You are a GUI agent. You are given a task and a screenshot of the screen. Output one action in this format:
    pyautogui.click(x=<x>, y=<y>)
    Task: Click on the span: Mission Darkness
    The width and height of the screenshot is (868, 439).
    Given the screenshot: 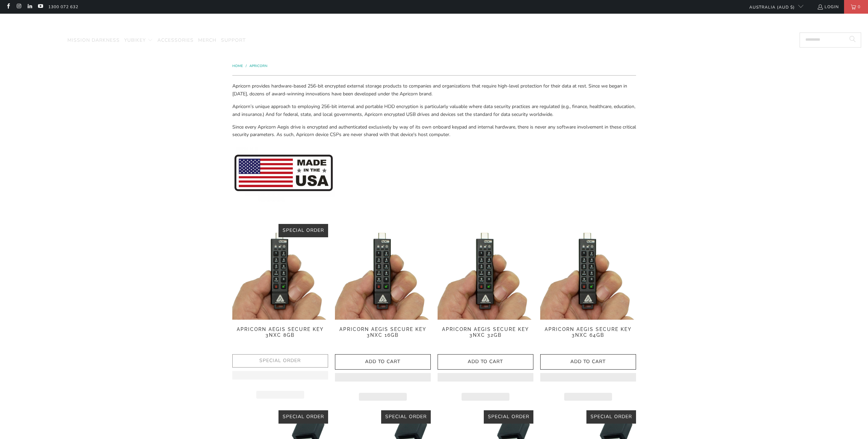 What is the action you would take?
    pyautogui.click(x=94, y=40)
    